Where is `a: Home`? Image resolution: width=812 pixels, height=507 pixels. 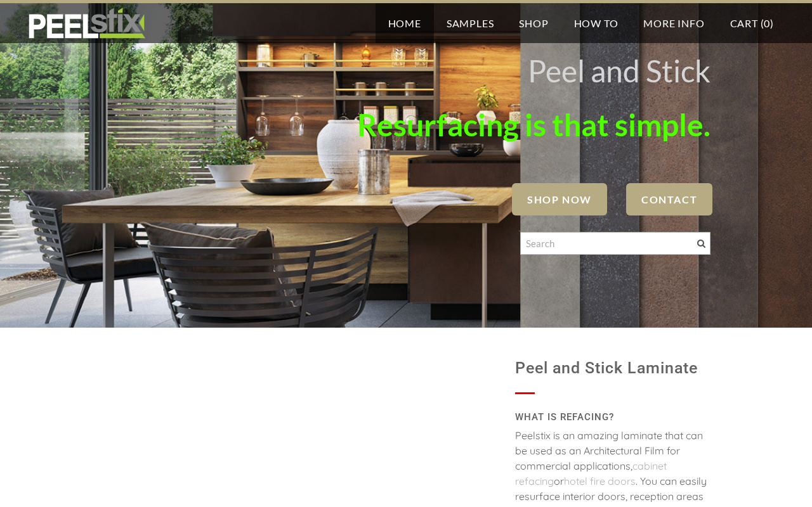
a: Home is located at coordinates (405, 23).